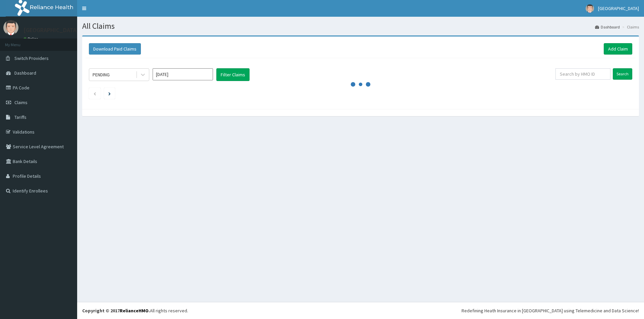  I want to click on footer: All rights reserved., so click(361, 310).